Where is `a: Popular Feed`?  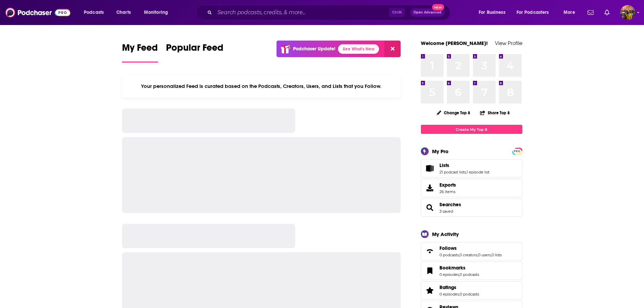
a: Popular Feed is located at coordinates (195, 52).